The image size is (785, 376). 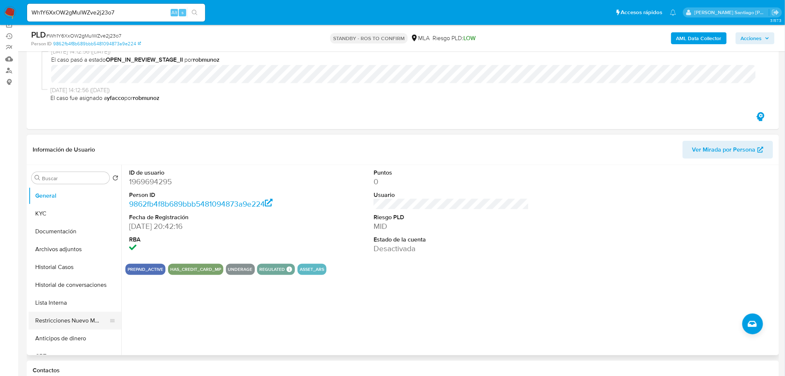 What do you see at coordinates (699, 38) in the screenshot?
I see `button: AML Data Collector` at bounding box center [699, 38].